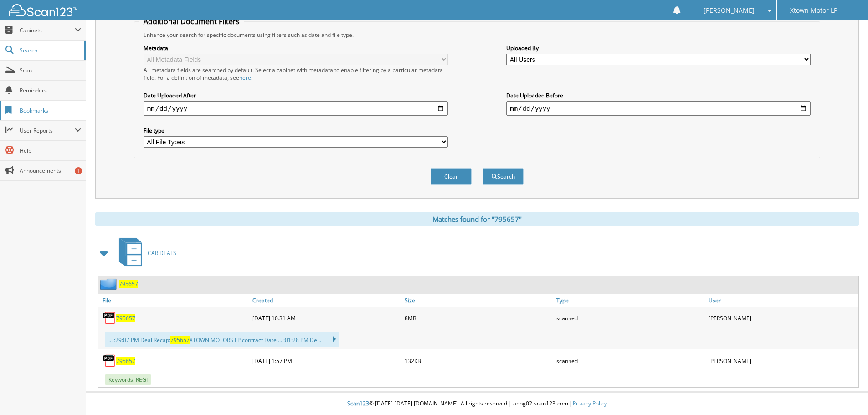 Image resolution: width=868 pixels, height=415 pixels. Describe the element at coordinates (245, 78) in the screenshot. I see `a: here` at that location.